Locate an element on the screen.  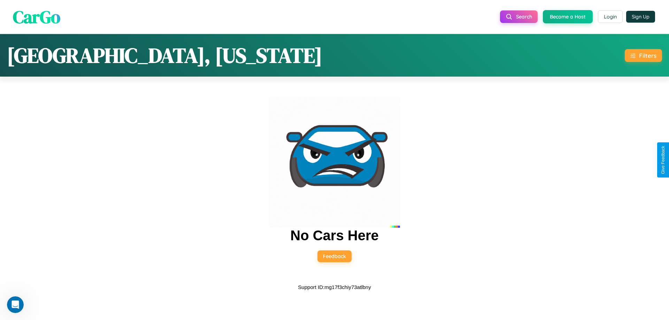
button: Feedback is located at coordinates (335, 256).